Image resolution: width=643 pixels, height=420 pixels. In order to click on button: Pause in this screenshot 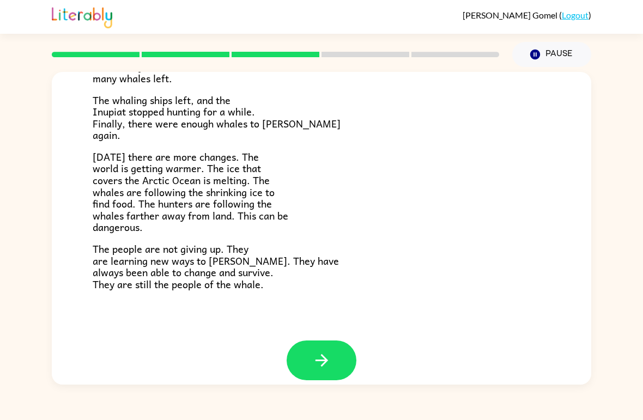, I will do `click(551, 54)`.